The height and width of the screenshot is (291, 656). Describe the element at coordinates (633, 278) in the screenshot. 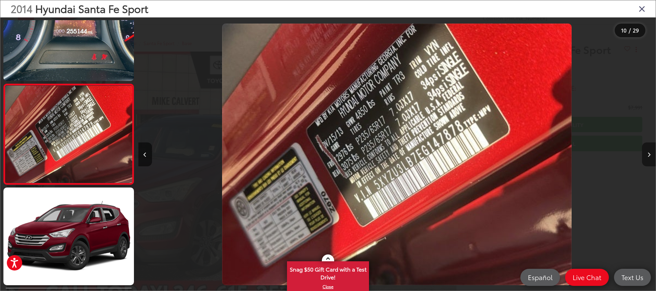

I see `a: Text Us` at that location.